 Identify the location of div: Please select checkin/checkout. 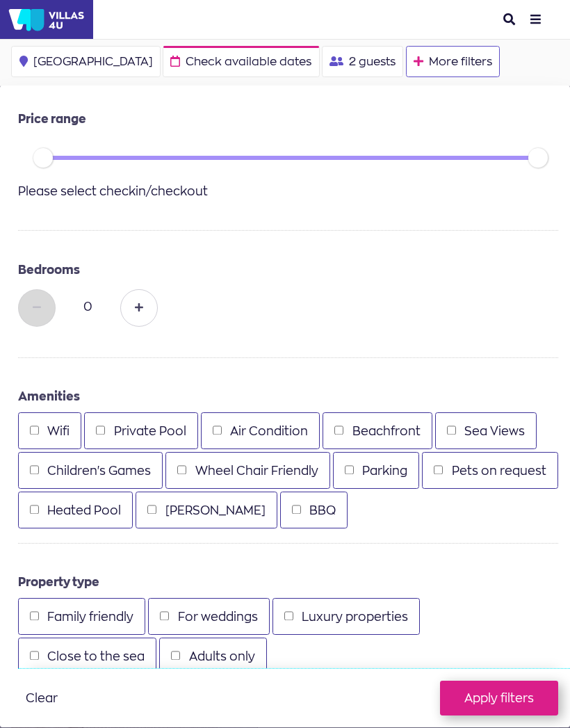
(288, 190).